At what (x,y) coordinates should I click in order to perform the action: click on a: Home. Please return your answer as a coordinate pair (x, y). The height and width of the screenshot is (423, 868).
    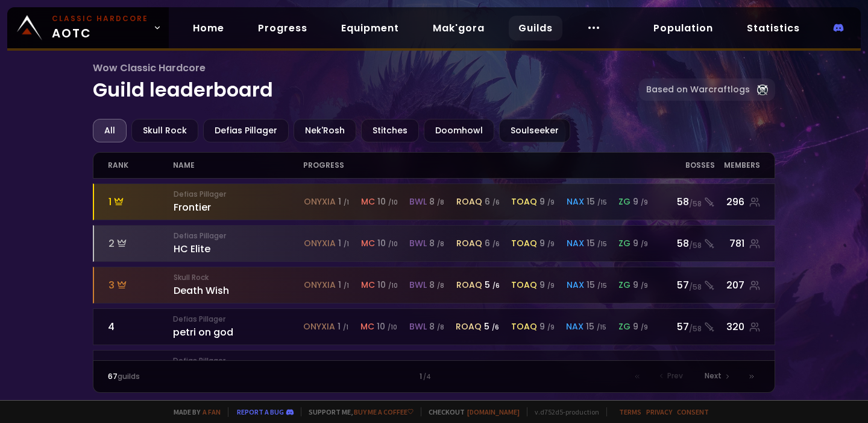
    Looking at the image, I should click on (209, 28).